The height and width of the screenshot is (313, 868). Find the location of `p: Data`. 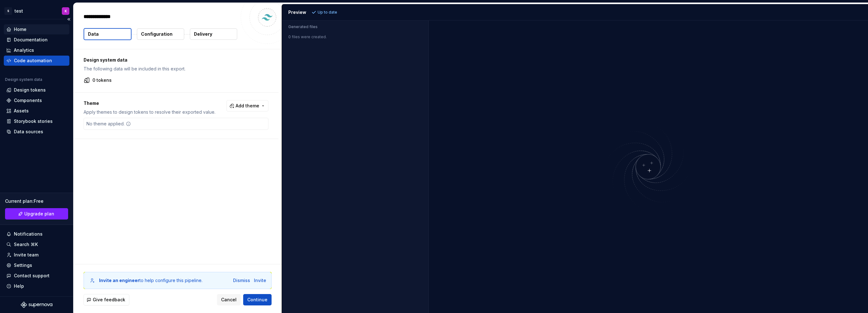

p: Data is located at coordinates (93, 34).